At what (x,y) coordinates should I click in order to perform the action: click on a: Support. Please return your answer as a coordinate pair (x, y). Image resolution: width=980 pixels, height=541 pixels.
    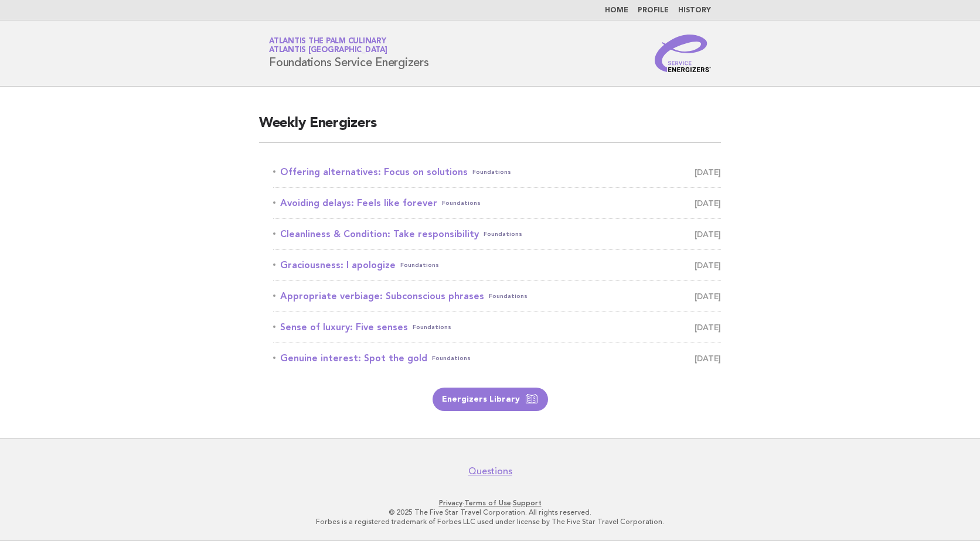
    Looking at the image, I should click on (527, 504).